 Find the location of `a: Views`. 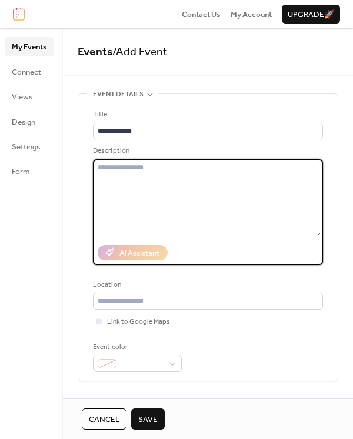

a: Views is located at coordinates (29, 96).